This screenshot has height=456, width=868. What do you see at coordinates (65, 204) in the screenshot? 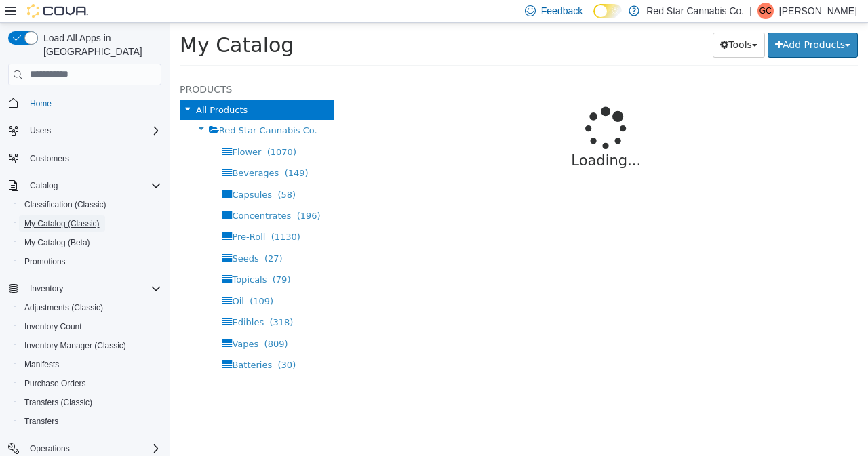
I see `a: Classification (Classic)` at bounding box center [65, 204].